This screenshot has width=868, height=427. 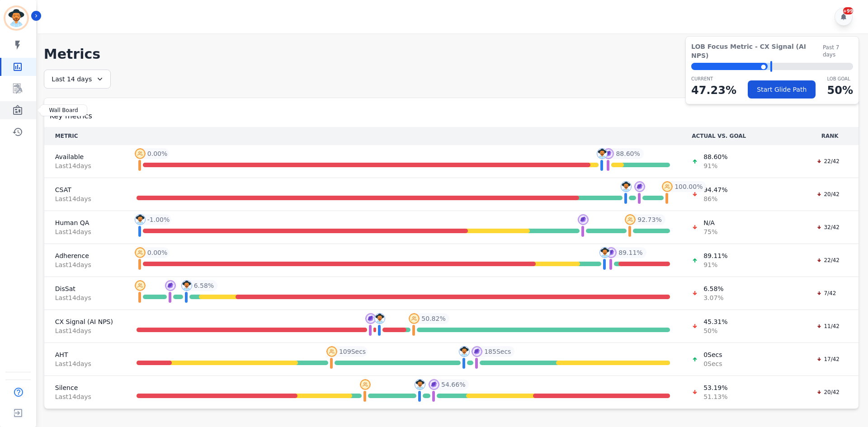 What do you see at coordinates (71, 116) in the screenshot?
I see `span: Key metrics` at bounding box center [71, 116].